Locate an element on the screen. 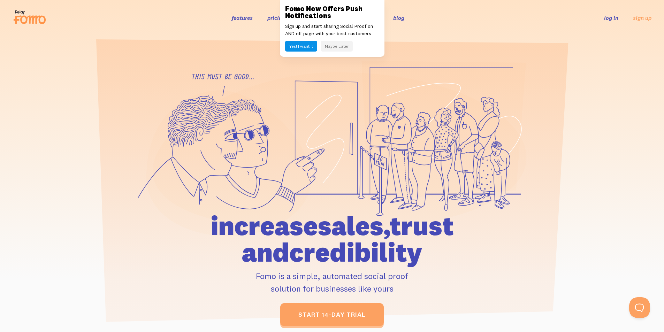 This screenshot has height=332, width=664. div: Keywords by Traffic is located at coordinates (97, 43).